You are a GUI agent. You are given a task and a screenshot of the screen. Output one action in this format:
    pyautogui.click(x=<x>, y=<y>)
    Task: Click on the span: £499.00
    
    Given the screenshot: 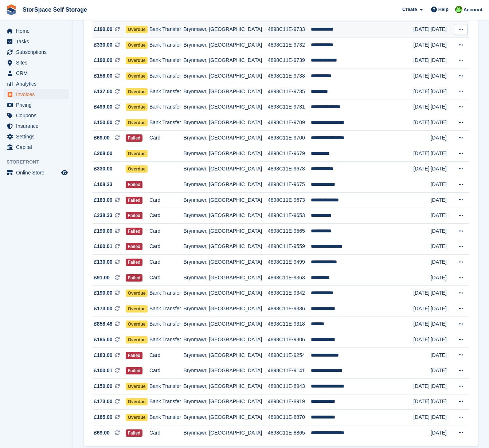 What is the action you would take?
    pyautogui.click(x=103, y=107)
    